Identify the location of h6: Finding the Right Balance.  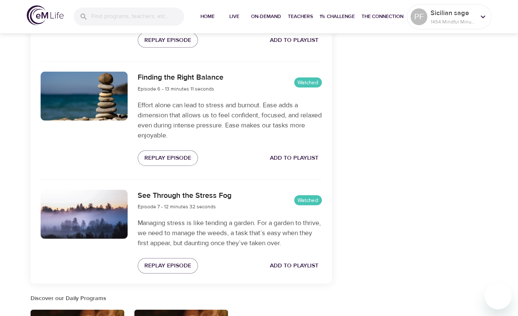
(180, 77).